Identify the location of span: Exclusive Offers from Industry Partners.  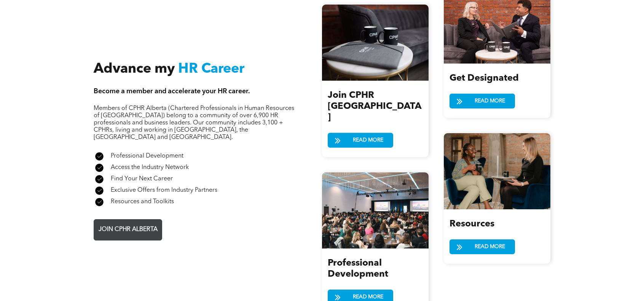
(164, 190).